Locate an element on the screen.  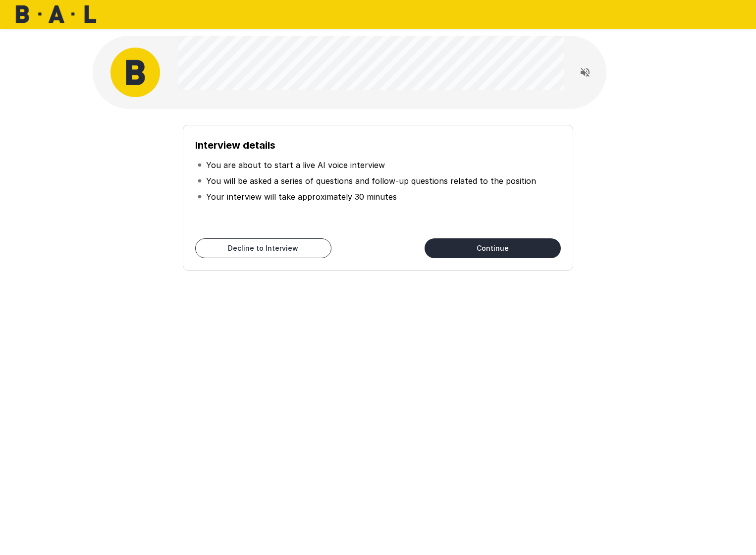
p: Your interview will take approximately 30 minutes is located at coordinates (301, 197).